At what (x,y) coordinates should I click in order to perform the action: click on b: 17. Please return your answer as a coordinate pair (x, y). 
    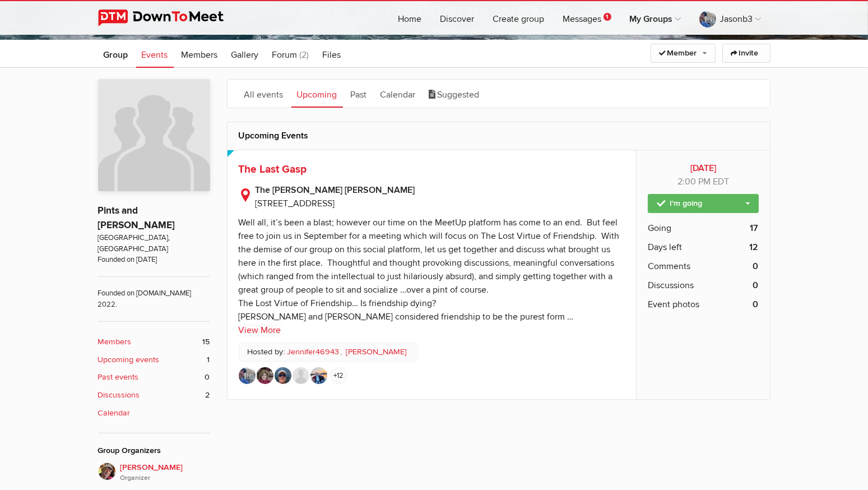
    Looking at the image, I should click on (754, 228).